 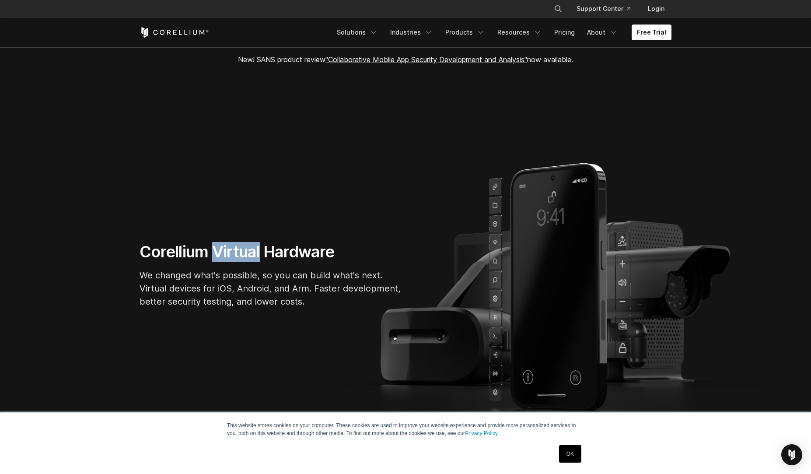 I want to click on a: "Collaborative Mobile App Security Development and Analysis", so click(x=426, y=60).